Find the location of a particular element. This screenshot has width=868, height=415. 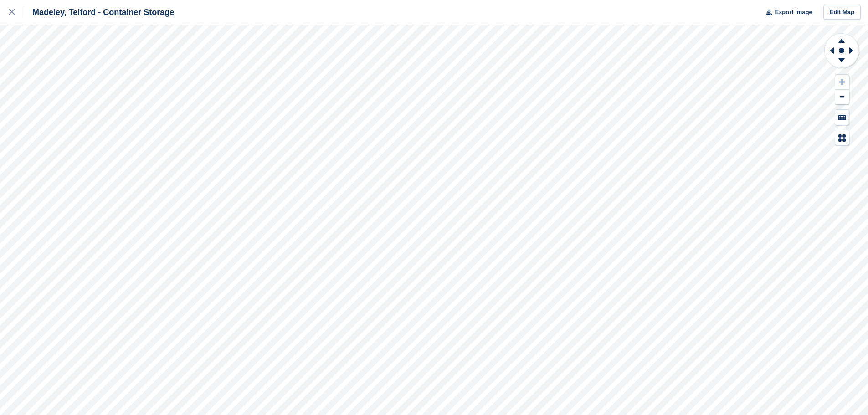

button: Keyboard Shortcuts is located at coordinates (842, 117).